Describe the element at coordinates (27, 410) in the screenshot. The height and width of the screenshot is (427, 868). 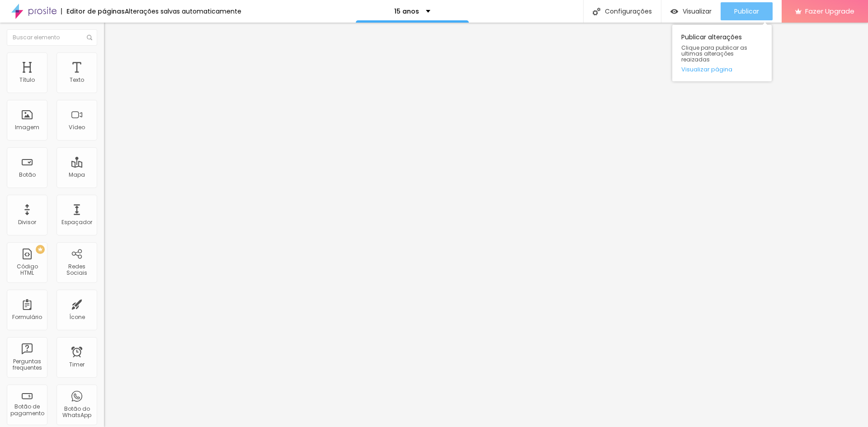
I see `div: Botão de pagamento` at that location.